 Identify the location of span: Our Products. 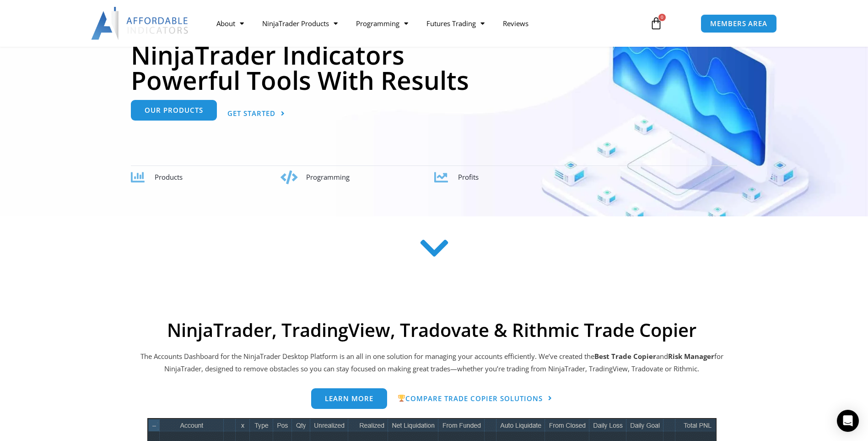
(174, 110).